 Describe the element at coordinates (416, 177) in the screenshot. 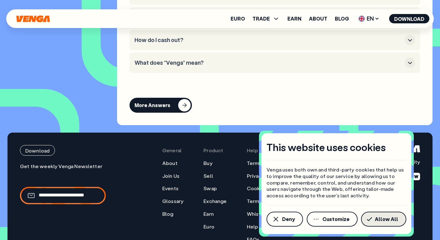

I see `a: warpcast` at that location.